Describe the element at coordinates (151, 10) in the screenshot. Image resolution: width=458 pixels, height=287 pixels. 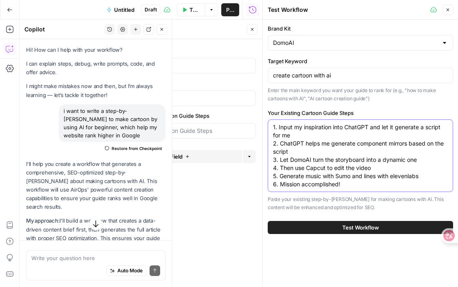
I see `span: Draft` at that location.